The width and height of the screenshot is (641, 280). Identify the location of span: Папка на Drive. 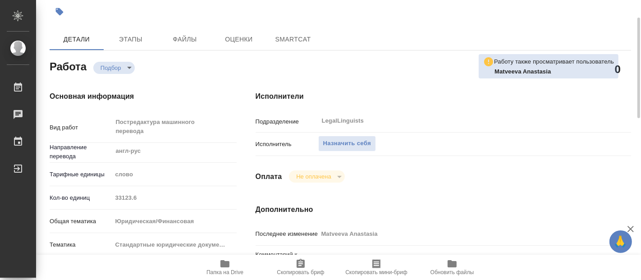
(225, 272).